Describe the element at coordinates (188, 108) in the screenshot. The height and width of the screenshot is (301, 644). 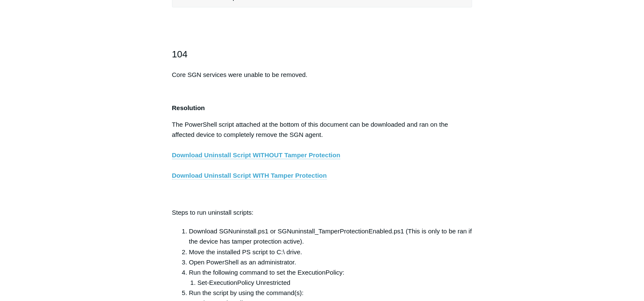
I see `strong: Resolution` at that location.